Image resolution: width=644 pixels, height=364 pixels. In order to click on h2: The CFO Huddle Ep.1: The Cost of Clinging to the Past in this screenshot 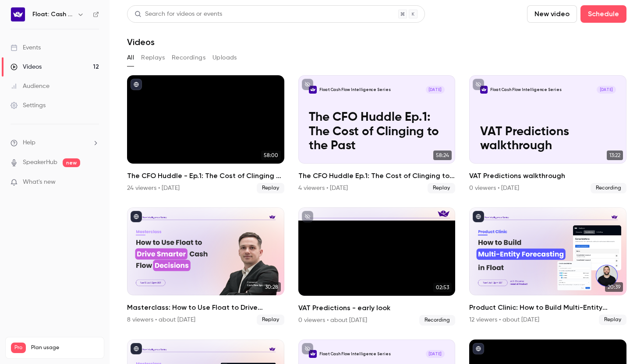, I will do `click(377, 176)`.